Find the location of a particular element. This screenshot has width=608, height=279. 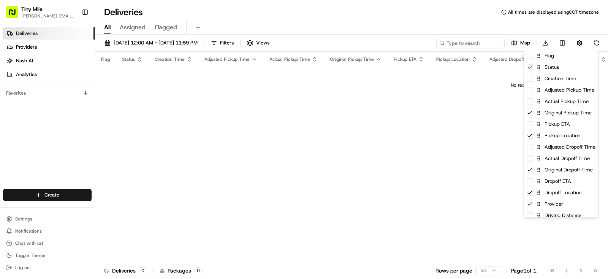

div: Pickup Location is located at coordinates (561, 136).